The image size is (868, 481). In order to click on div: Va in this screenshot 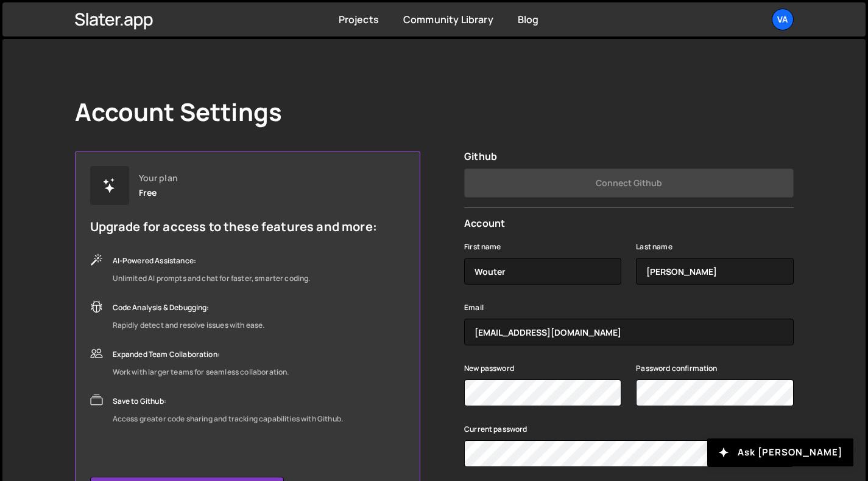, I will do `click(783, 20)`.